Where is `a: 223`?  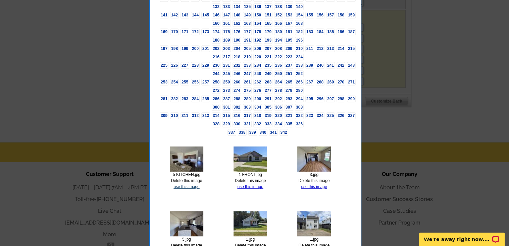 a: 223 is located at coordinates (289, 57).